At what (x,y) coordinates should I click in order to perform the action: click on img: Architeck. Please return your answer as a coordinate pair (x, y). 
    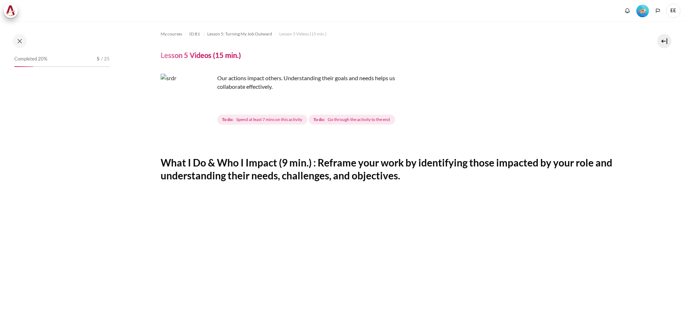
    Looking at the image, I should click on (11, 11).